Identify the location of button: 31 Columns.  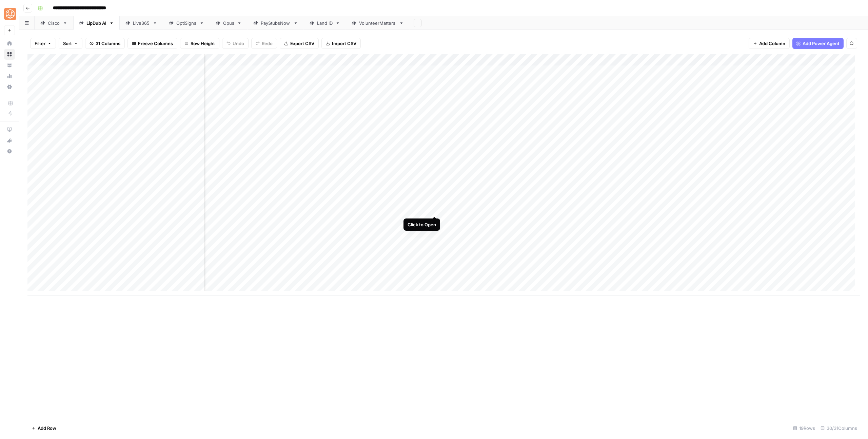
(105, 44).